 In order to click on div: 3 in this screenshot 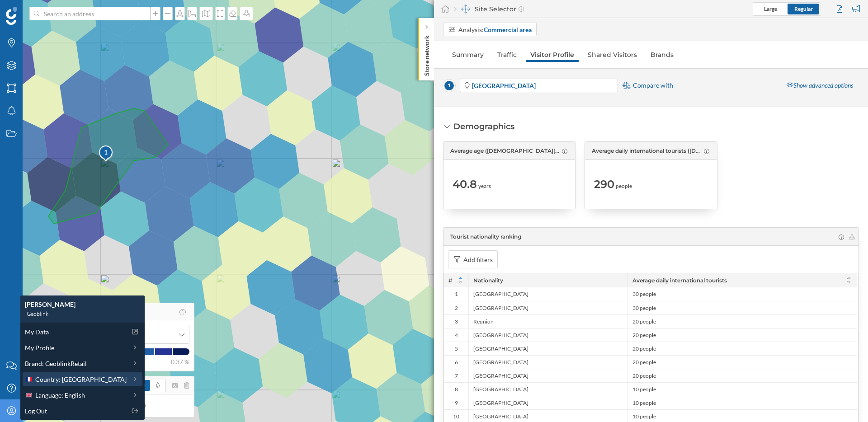, I will do `click(456, 321)`.